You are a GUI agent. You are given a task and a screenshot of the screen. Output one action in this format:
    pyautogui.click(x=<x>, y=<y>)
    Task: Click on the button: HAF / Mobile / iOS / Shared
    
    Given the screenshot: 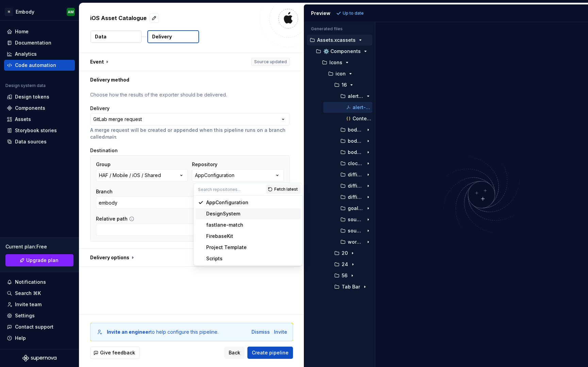 What is the action you would take?
    pyautogui.click(x=142, y=175)
    